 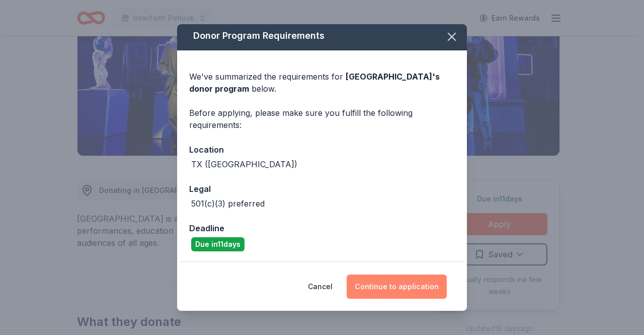 I want to click on div: Due in 11 days, so click(x=218, y=245).